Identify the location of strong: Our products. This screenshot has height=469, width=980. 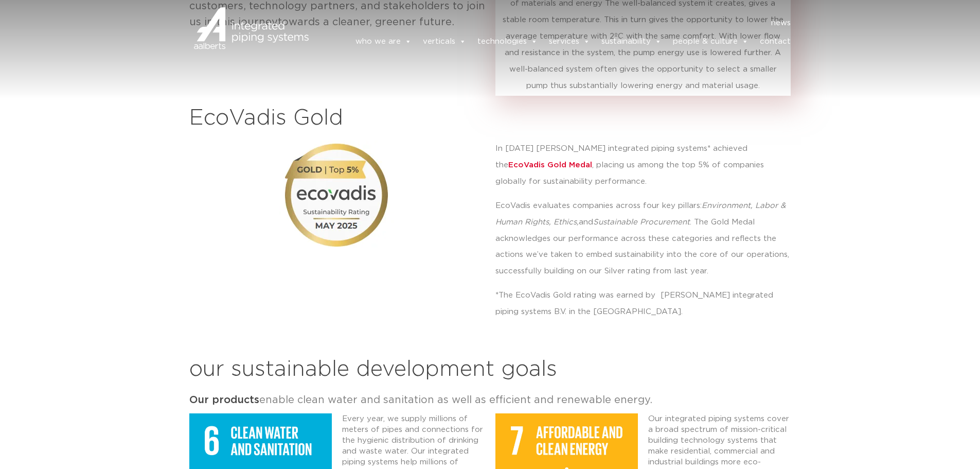
(225, 400).